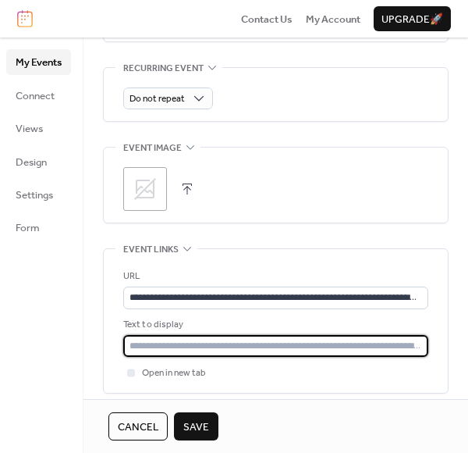  I want to click on a: Contact Us, so click(267, 19).